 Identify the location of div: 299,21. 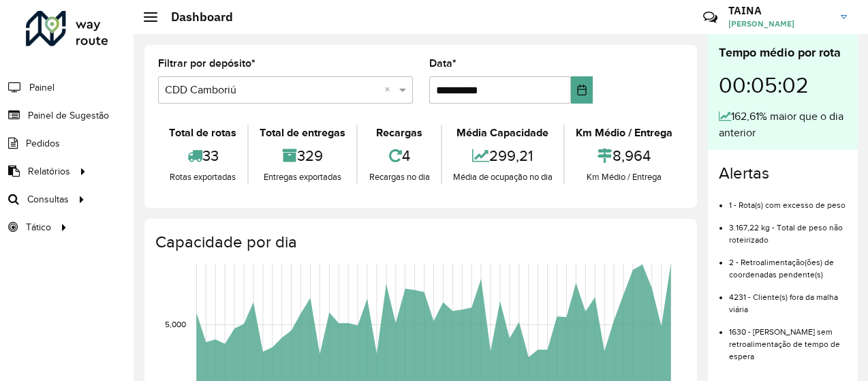
(503, 155).